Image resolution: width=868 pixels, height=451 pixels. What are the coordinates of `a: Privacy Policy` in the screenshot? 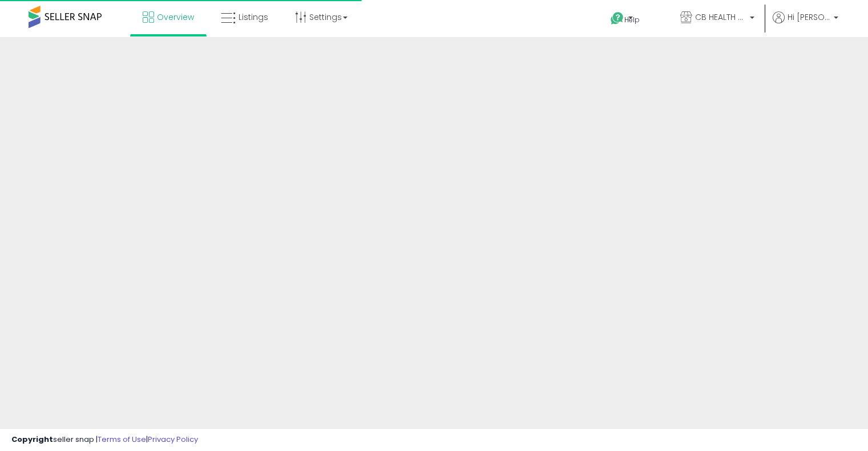 It's located at (173, 440).